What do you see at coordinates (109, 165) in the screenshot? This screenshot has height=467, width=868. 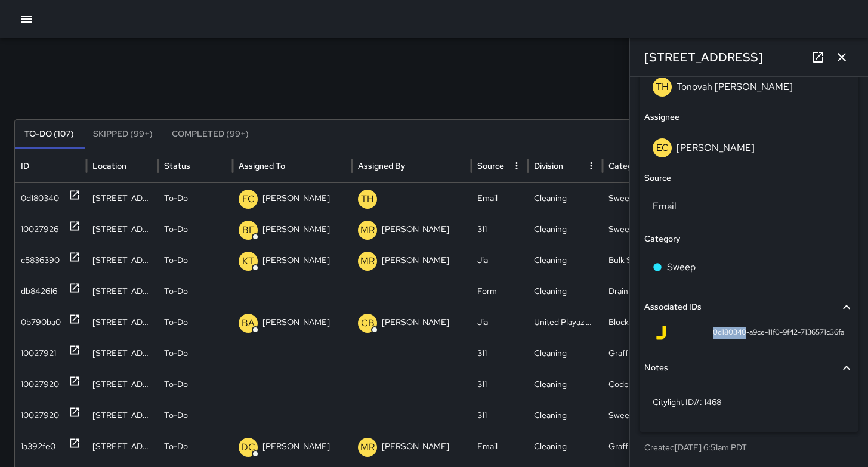 I see `div: Location` at bounding box center [109, 165].